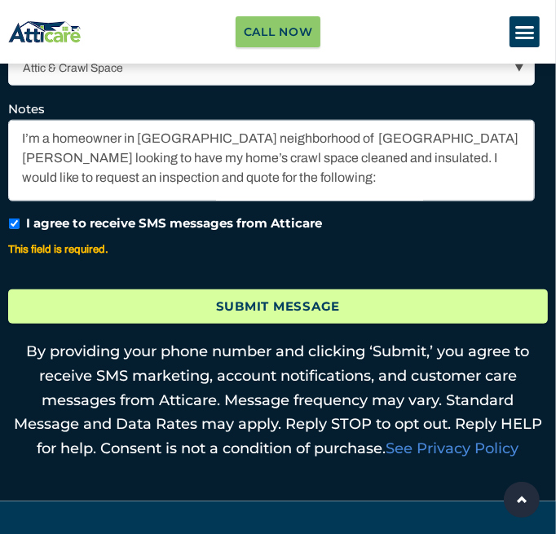 This screenshot has height=534, width=556. Describe the element at coordinates (278, 32) in the screenshot. I see `span: Call Now` at that location.